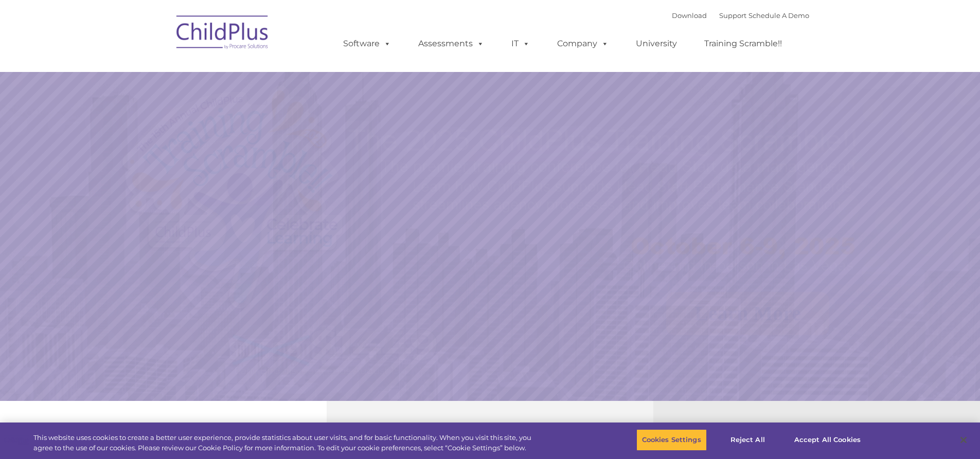 This screenshot has width=980, height=459. I want to click on a: Support, so click(732, 16).